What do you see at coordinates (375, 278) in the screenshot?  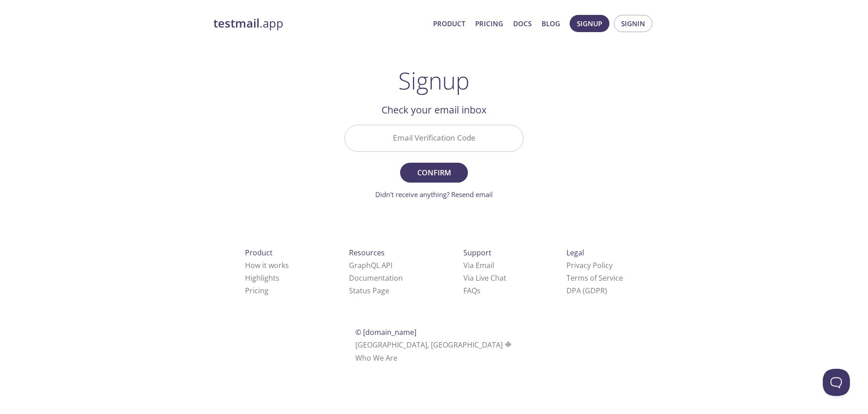 I see `a: Documentation` at bounding box center [375, 278].